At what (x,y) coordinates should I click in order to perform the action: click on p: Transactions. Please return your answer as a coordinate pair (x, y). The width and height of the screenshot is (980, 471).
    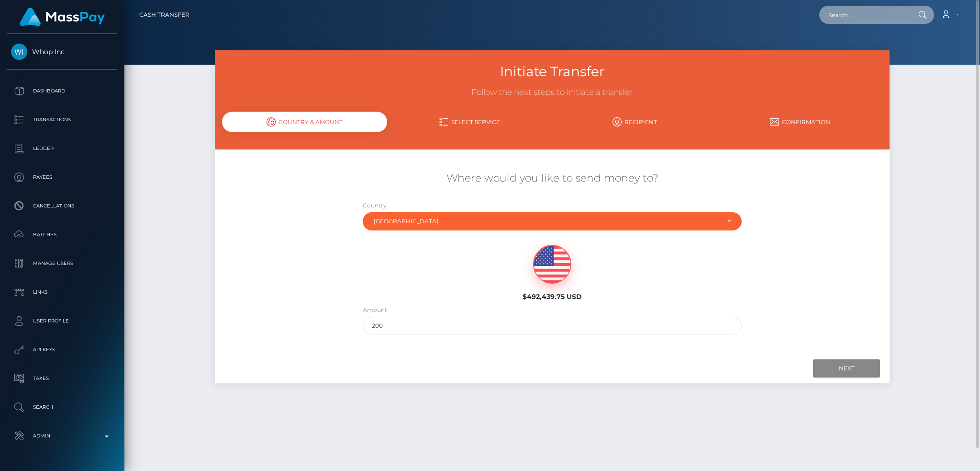
    Looking at the image, I should click on (63, 120).